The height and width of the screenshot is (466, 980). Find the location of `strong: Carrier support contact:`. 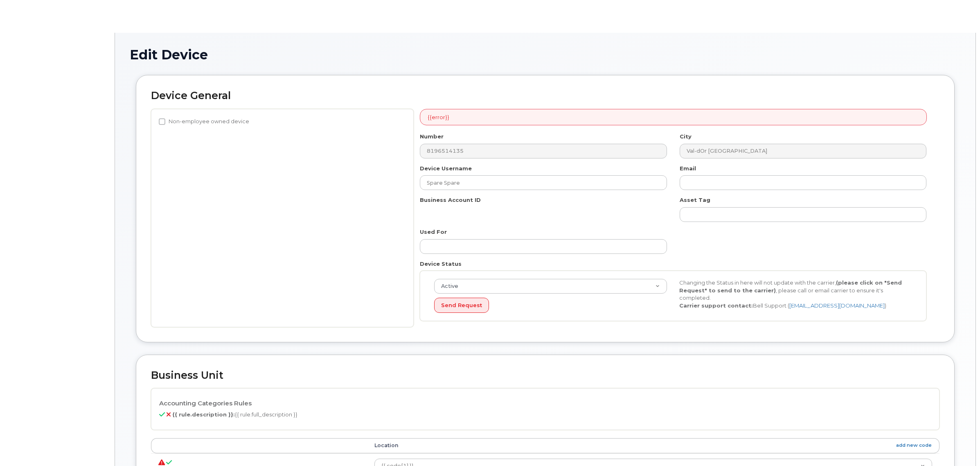

strong: Carrier support contact: is located at coordinates (716, 306).